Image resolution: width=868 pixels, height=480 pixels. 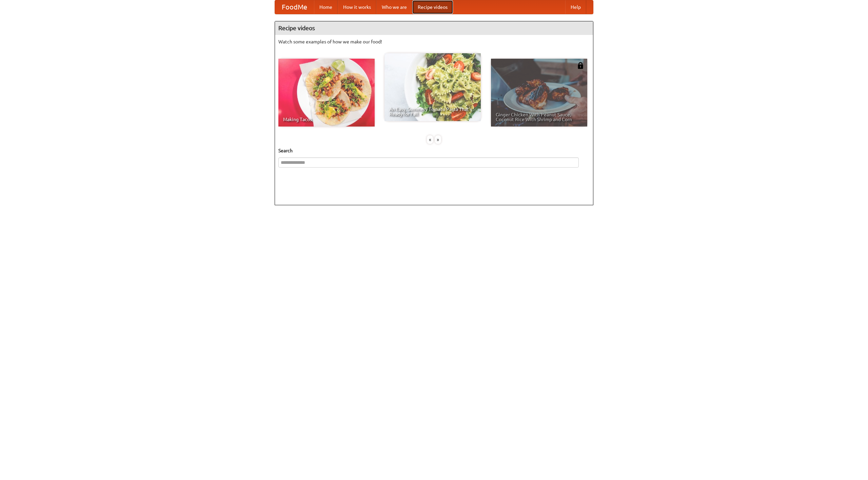 What do you see at coordinates (434, 42) in the screenshot?
I see `p: Watch some examples of how we make our food!` at bounding box center [434, 42].